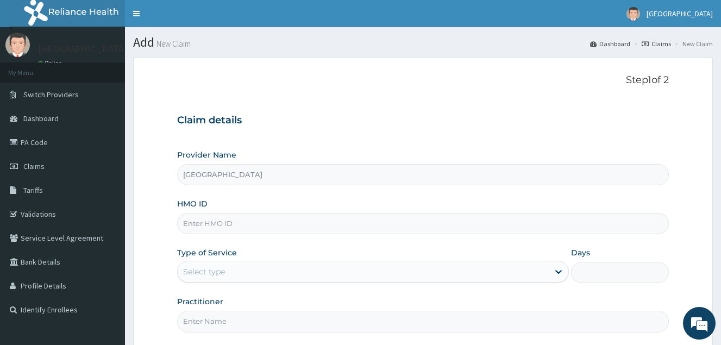  What do you see at coordinates (423, 80) in the screenshot?
I see `p: Step 1 of 2` at bounding box center [423, 80].